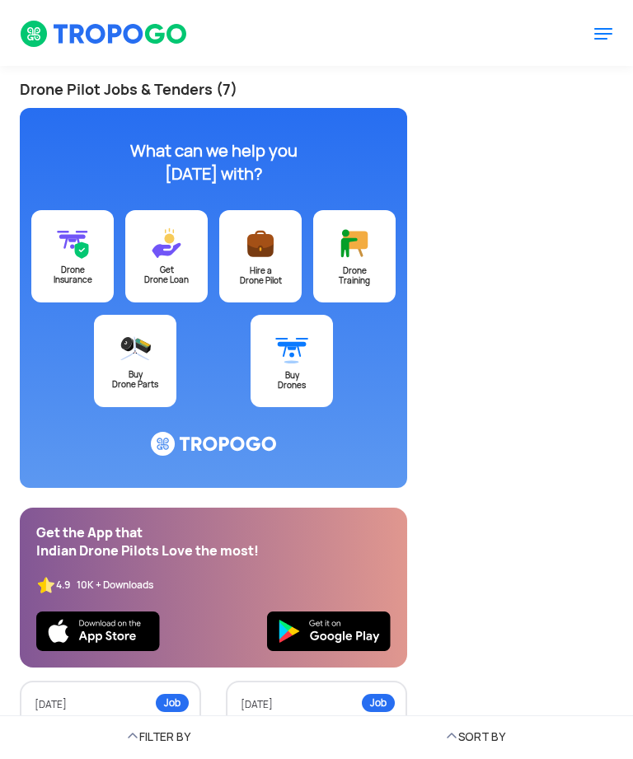  I want to click on div: Buy Drones, so click(292, 381).